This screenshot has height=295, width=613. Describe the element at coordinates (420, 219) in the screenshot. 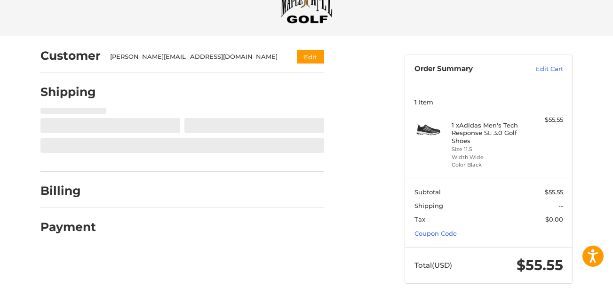

I see `span: Tax` at that location.